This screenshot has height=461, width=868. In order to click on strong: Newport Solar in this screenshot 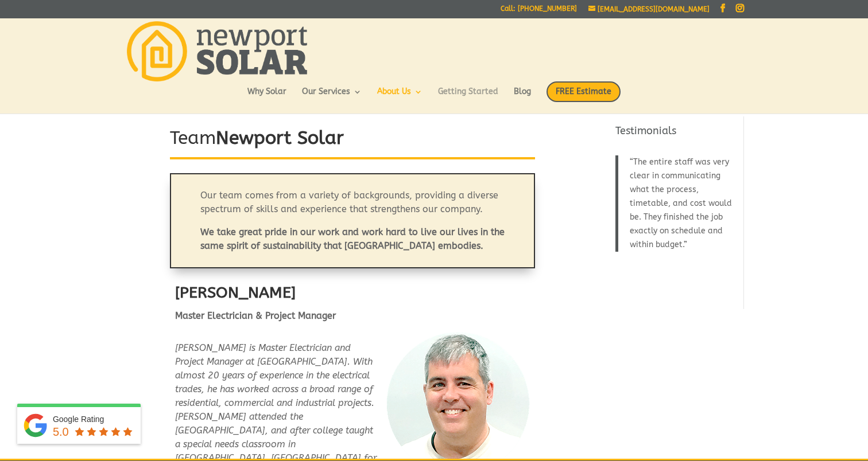, I will do `click(280, 137)`.